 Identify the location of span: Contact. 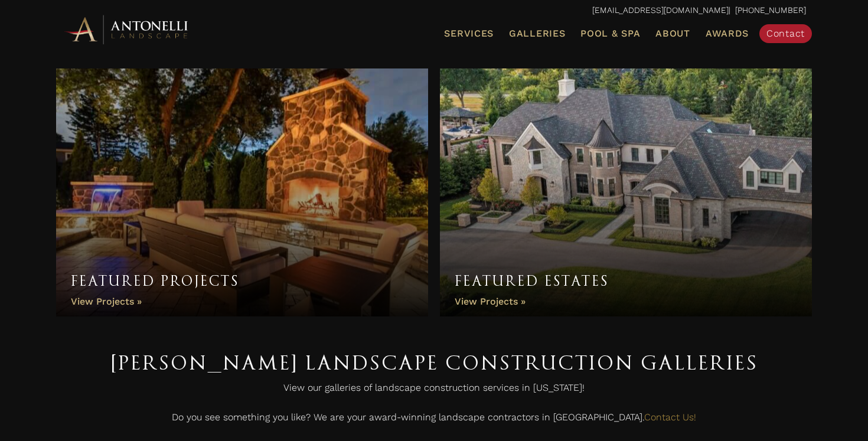
(785, 33).